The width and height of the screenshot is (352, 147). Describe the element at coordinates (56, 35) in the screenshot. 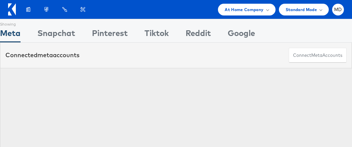

I see `div: Snapchat` at that location.